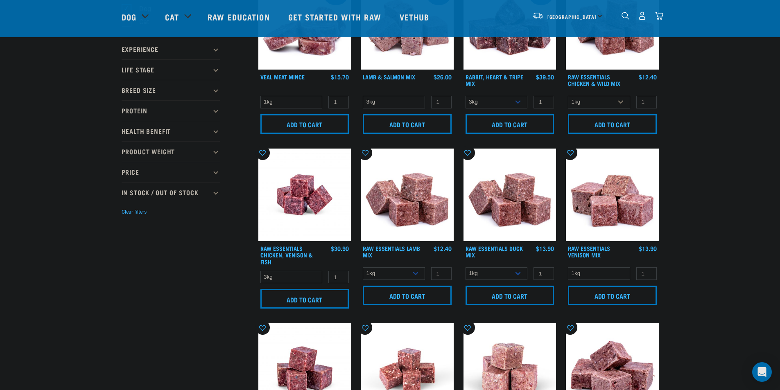 Image resolution: width=780 pixels, height=390 pixels. Describe the element at coordinates (336, 17) in the screenshot. I see `a: Get started with Raw` at that location.